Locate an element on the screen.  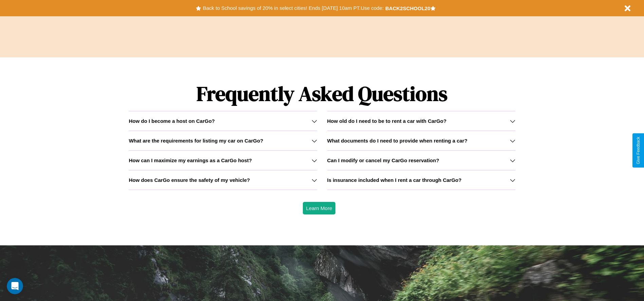
h3: Can I modify or cancel my CarGo reservation? is located at coordinates (384, 160).